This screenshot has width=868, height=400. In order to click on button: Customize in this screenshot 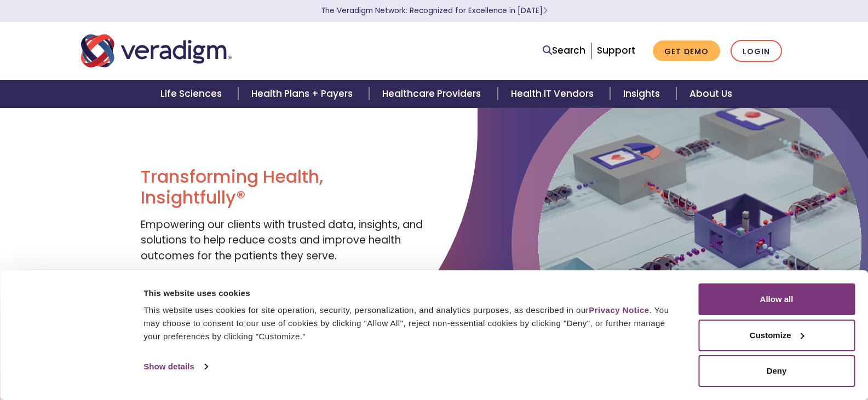, I will do `click(776, 335)`.